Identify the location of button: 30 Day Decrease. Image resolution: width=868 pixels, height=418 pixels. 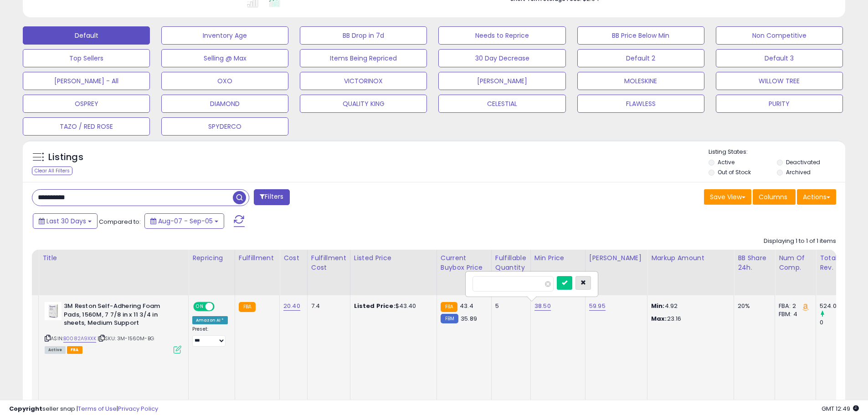
(501, 58).